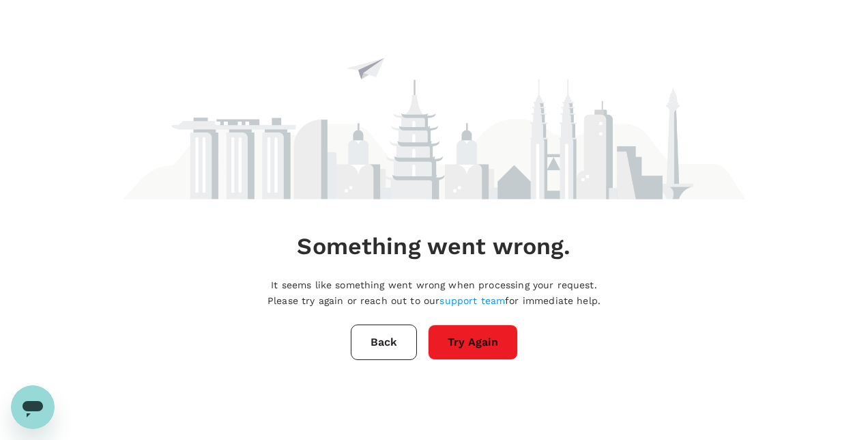 This screenshot has width=868, height=440. I want to click on button: Back, so click(384, 342).